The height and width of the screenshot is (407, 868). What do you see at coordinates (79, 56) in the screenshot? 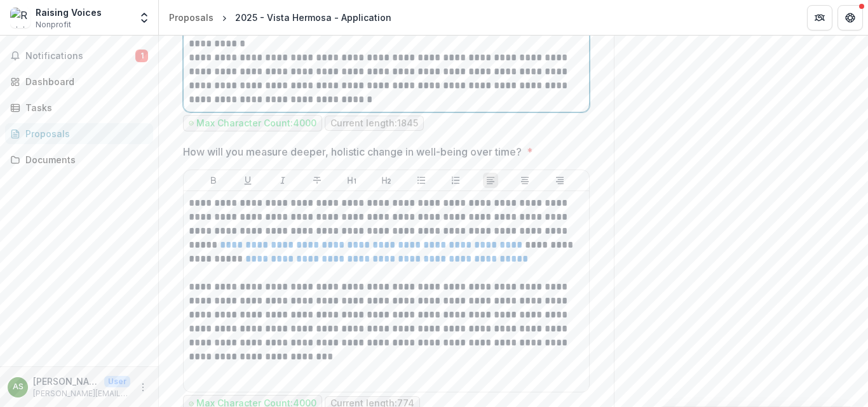
I see `button: Notifications1` at bounding box center [79, 56].